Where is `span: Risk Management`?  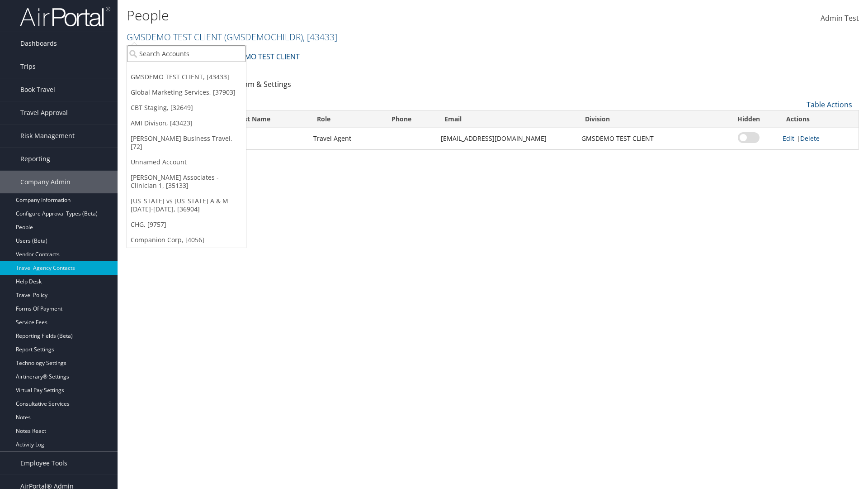
span: Risk Management is located at coordinates (48, 136).